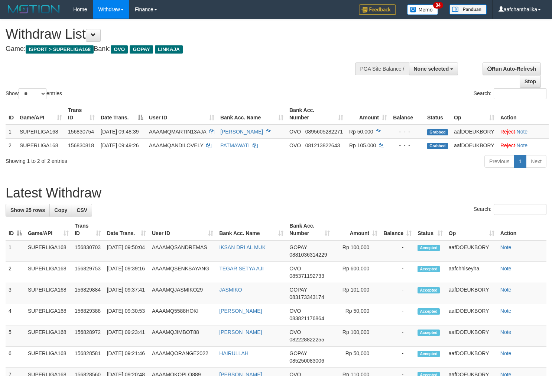 This screenshot has height=376, width=552. Describe the element at coordinates (423, 10) in the screenshot. I see `img: Button%20Memo.svg` at that location.